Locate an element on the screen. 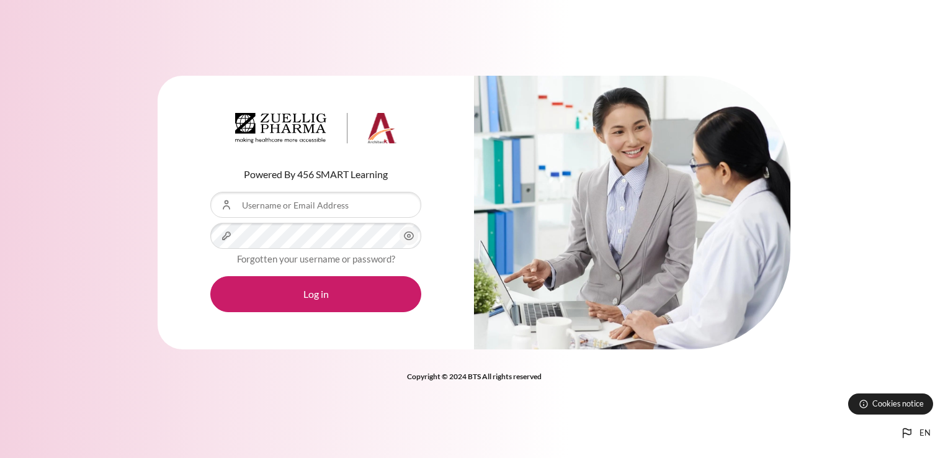 The image size is (948, 458). a: Architeck is located at coordinates (316, 131).